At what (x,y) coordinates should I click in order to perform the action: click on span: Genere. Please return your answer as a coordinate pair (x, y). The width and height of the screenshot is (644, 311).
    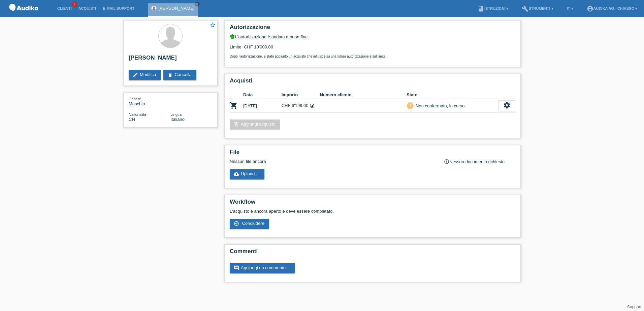
    Looking at the image, I should click on (135, 99).